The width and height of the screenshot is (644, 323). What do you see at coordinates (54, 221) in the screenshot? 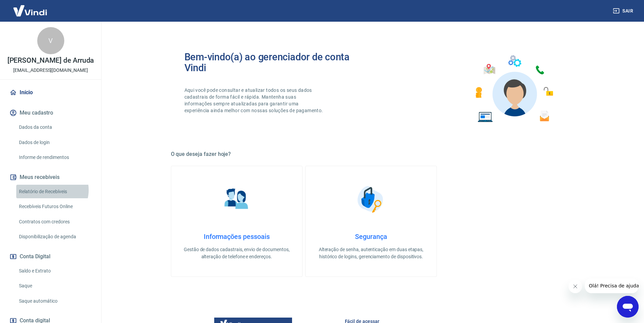
I see `a: Contratos com credores` at bounding box center [54, 221].